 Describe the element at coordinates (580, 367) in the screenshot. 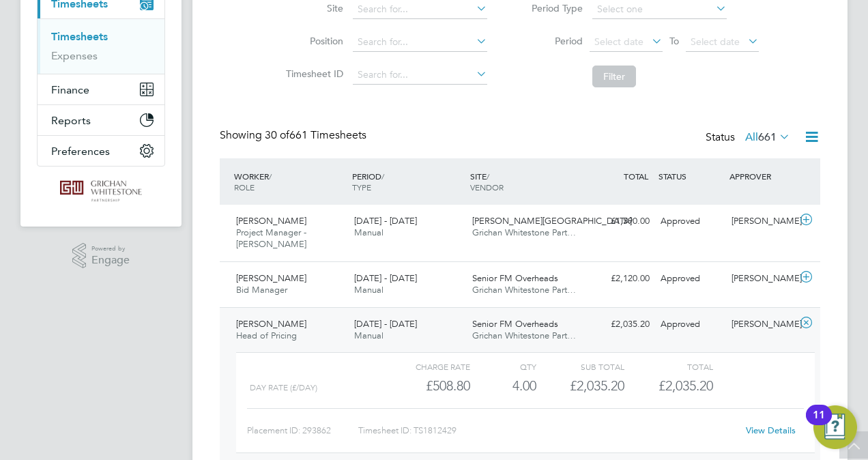

I see `div: Sub Total` at that location.